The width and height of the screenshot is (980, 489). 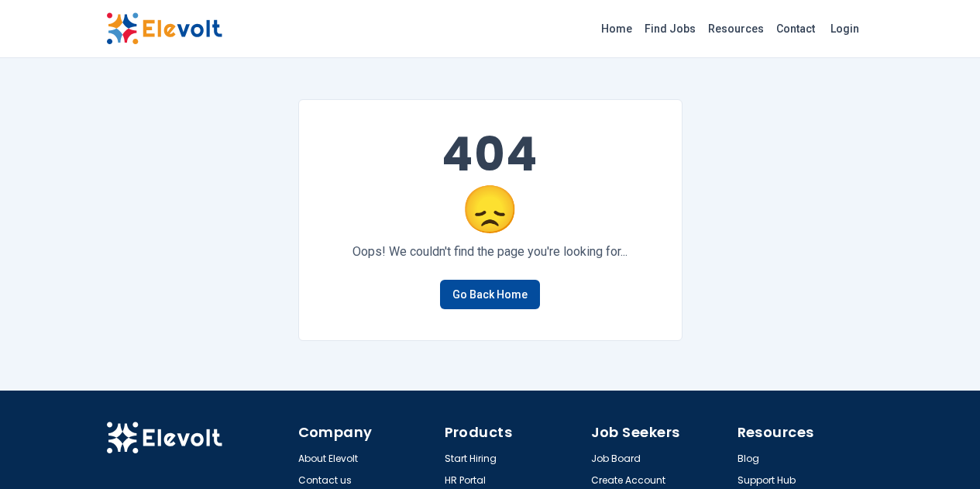 I want to click on a: Blog, so click(x=748, y=459).